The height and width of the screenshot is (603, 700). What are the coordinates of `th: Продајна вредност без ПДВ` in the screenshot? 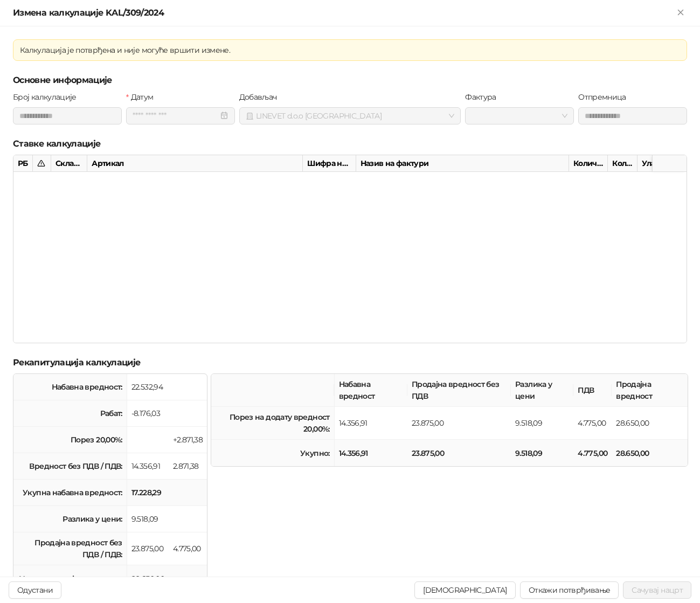 It's located at (459, 390).